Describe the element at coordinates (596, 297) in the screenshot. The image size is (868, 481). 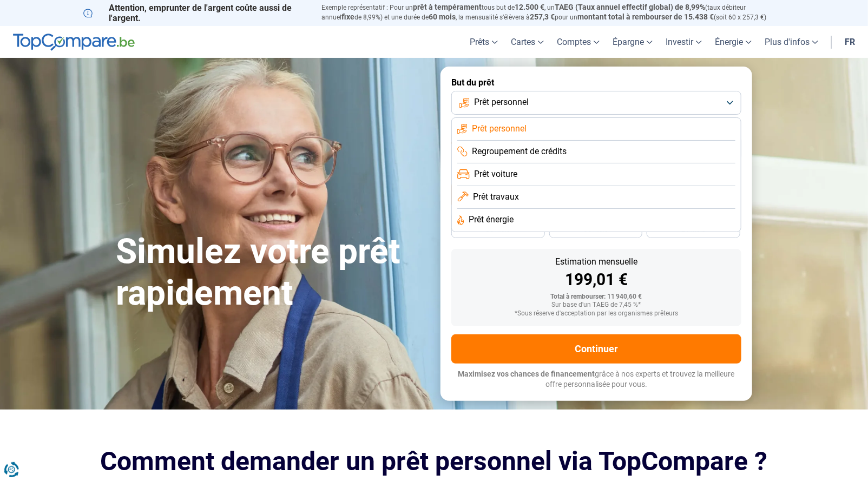
I see `div: Total à rembourser: 11 940,60 €` at that location.